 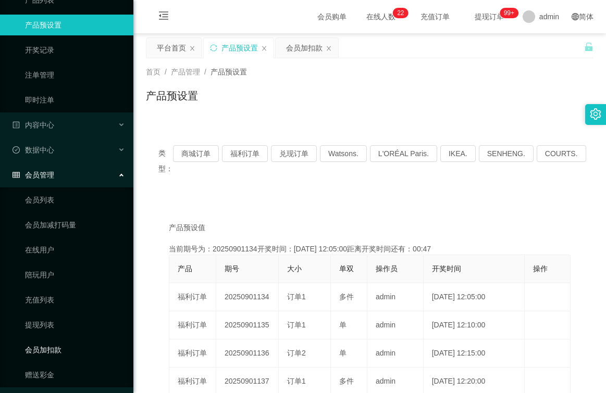 I want to click on a: 即时注单, so click(x=75, y=100).